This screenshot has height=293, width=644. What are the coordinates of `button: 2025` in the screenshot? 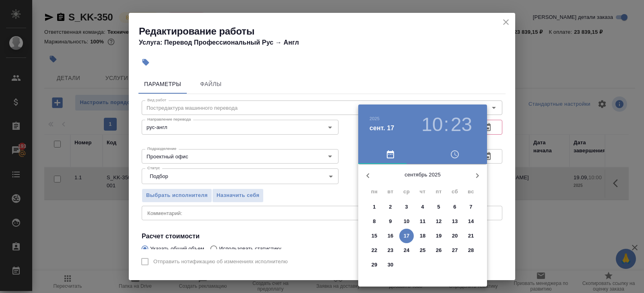 It's located at (374, 119).